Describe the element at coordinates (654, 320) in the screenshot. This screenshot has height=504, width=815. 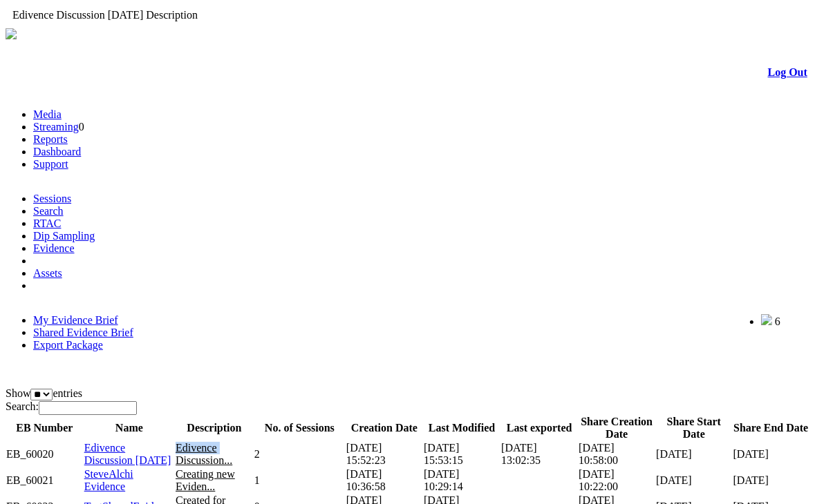
I see `span: Welcome, Nav Alchi design (Administrator)` at that location.